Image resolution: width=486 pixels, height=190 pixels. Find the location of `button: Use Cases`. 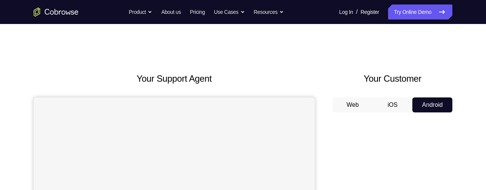

button: Use Cases is located at coordinates (229, 12).